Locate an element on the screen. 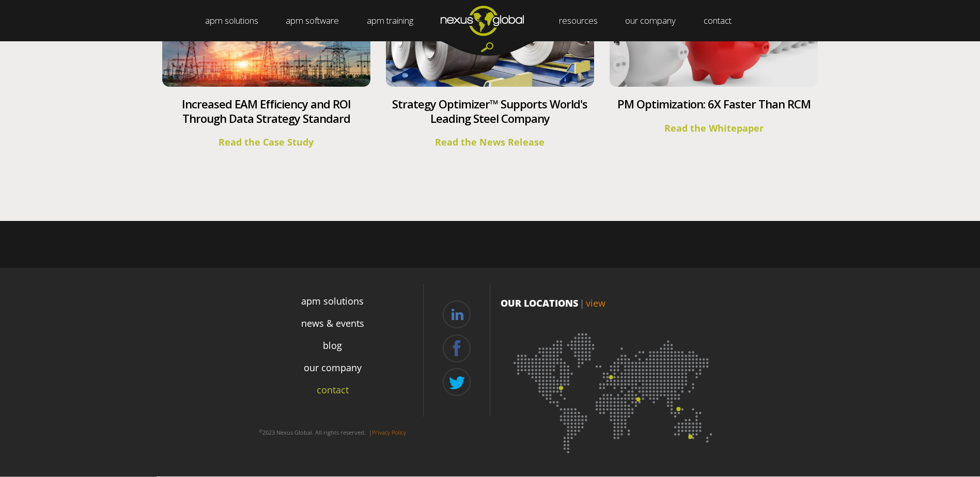 Image resolution: width=980 pixels, height=477 pixels. div: Navigation Menu is located at coordinates (332, 355).